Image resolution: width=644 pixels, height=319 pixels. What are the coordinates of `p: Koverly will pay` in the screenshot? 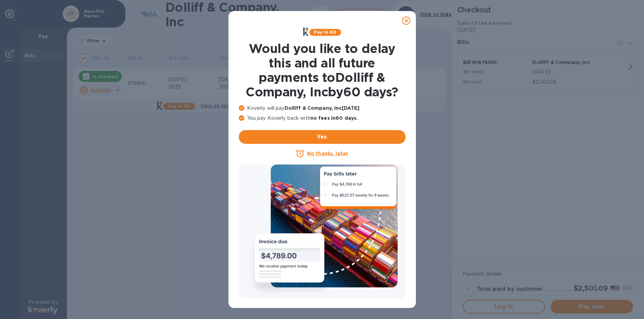 It's located at (322, 108).